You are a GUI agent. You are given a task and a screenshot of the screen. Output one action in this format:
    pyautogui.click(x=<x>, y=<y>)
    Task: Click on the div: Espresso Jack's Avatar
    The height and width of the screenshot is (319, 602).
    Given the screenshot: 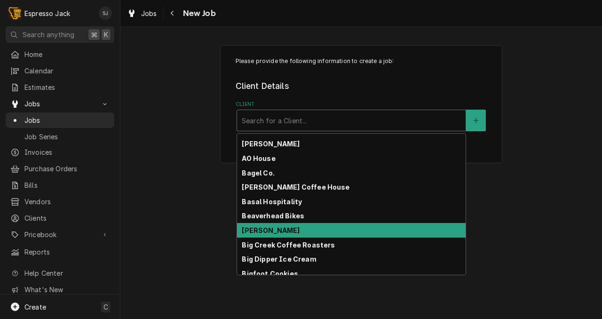 What is the action you would take?
    pyautogui.click(x=15, y=13)
    